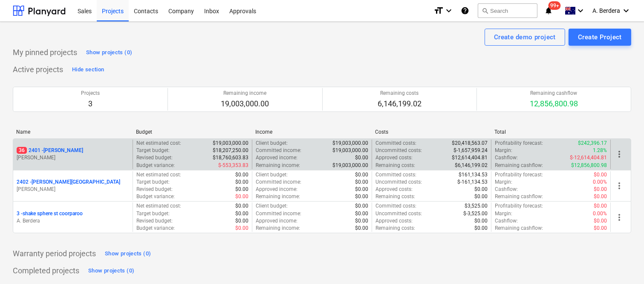  Describe the element at coordinates (469, 143) in the screenshot. I see `p: $20,418,563.07` at that location.